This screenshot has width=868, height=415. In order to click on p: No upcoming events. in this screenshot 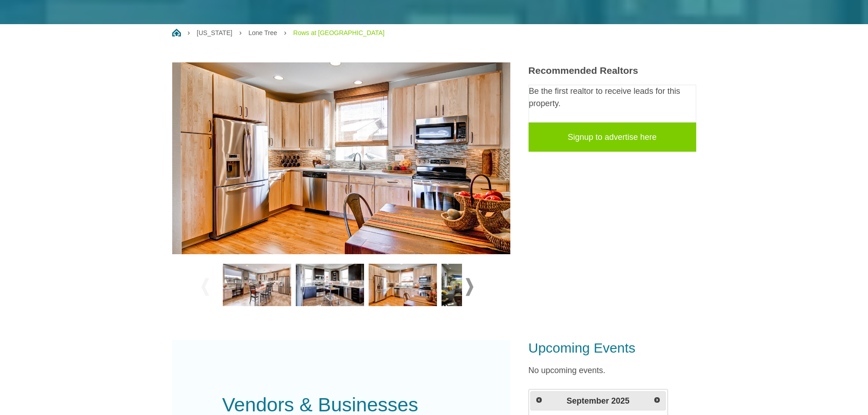, I will do `click(613, 370)`.